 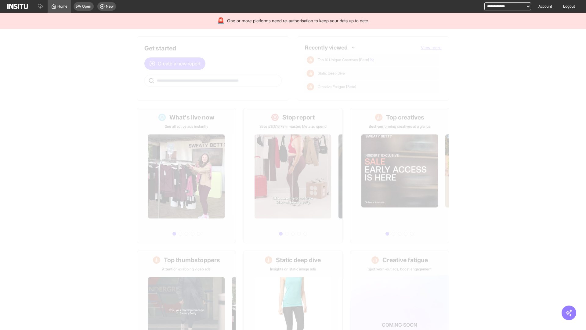 I want to click on span: Home, so click(x=62, y=6).